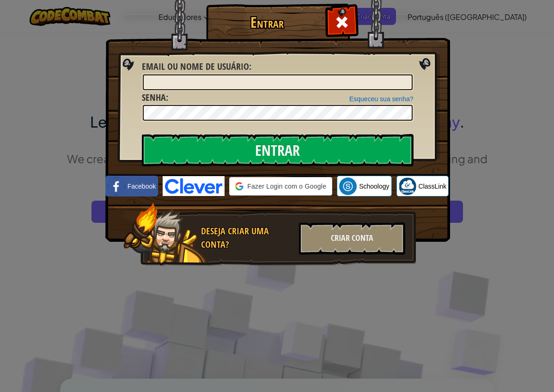 This screenshot has height=392, width=554. Describe the element at coordinates (352, 238) in the screenshot. I see `div: Criar Conta` at that location.